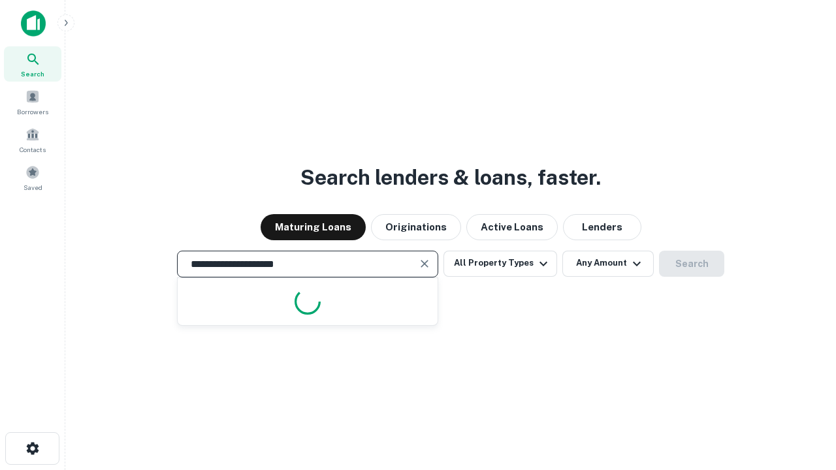 The image size is (836, 470). I want to click on a: Borrowers, so click(33, 102).